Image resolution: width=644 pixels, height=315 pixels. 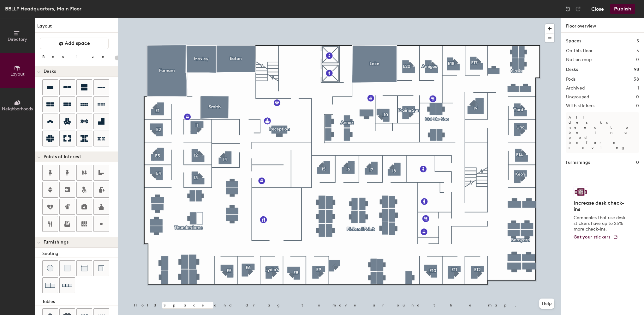 I want to click on img: Redo, so click(x=578, y=9).